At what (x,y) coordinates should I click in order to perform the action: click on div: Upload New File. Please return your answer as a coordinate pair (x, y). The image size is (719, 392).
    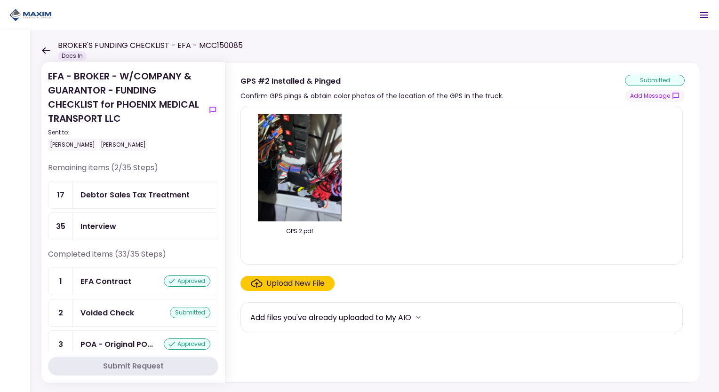
    Looking at the image, I should click on (295, 284).